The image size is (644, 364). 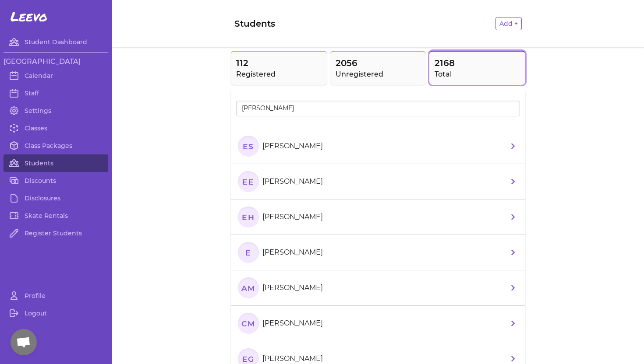 I want to click on a: Class Packages, so click(x=56, y=146).